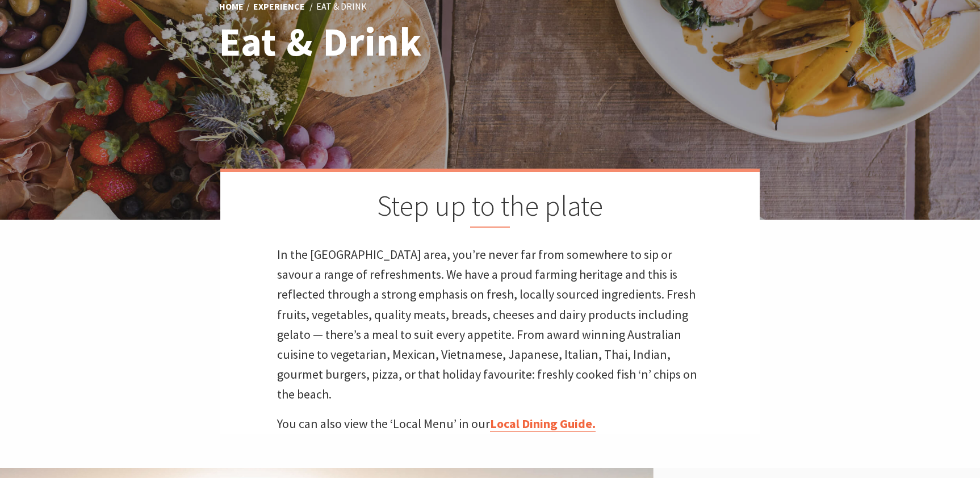 Image resolution: width=980 pixels, height=478 pixels. I want to click on a: Experience, so click(279, 7).